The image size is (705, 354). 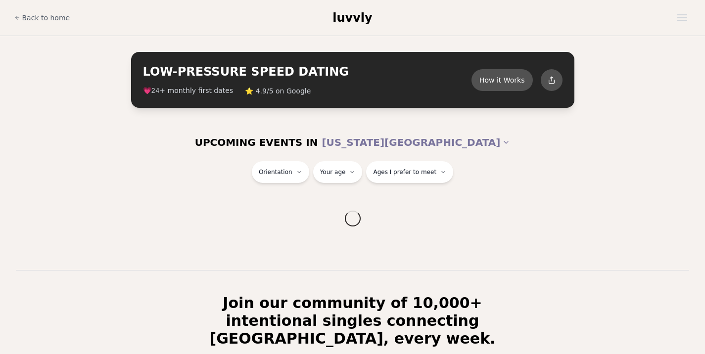 I want to click on a: Back to home, so click(x=42, y=18).